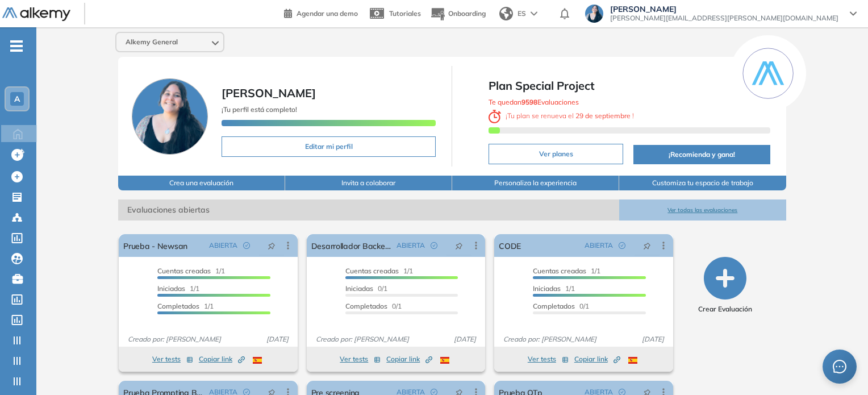 This screenshot has height=395, width=868. What do you see at coordinates (321, 13) in the screenshot?
I see `a: Agendar una demo` at bounding box center [321, 13].